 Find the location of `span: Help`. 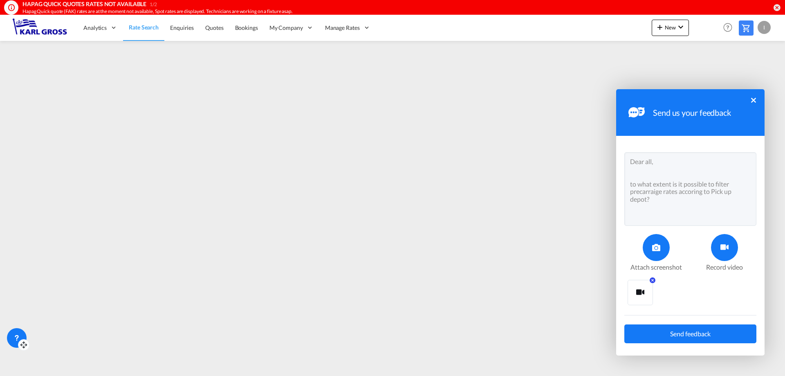

span: Help is located at coordinates (728, 27).